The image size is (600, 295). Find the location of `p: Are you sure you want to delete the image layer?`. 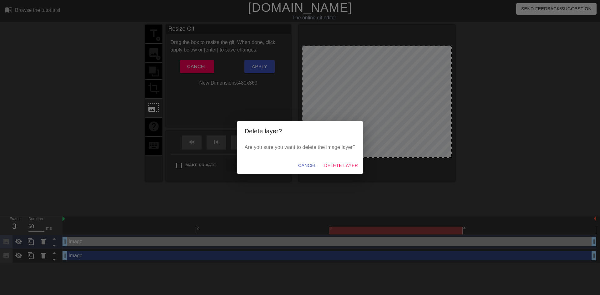

p: Are you sure you want to delete the image layer? is located at coordinates (300, 147).